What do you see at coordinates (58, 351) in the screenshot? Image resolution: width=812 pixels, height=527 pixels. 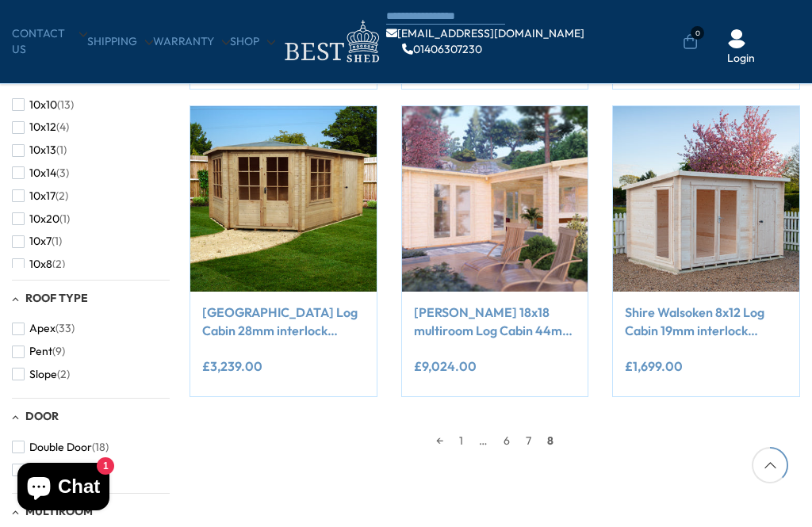 I see `span: (9)` at bounding box center [58, 351].